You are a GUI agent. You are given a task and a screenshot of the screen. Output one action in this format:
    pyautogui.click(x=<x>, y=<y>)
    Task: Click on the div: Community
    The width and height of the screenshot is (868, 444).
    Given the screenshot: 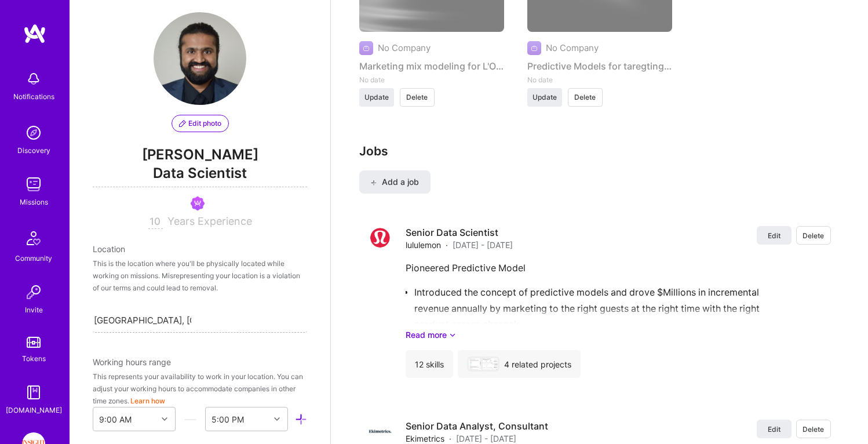 What is the action you would take?
    pyautogui.click(x=34, y=258)
    